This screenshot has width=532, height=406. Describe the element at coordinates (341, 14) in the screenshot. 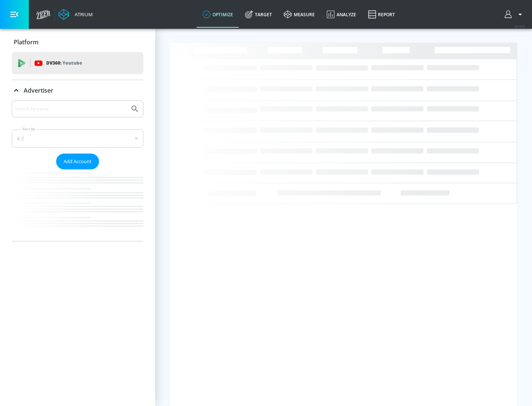

I see `a: Analyze` at that location.